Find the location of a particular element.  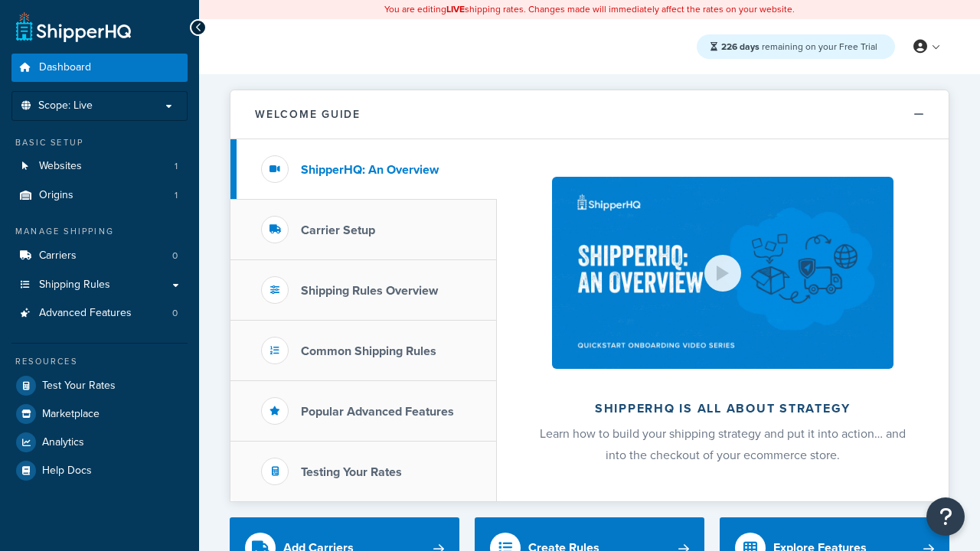

h2: ShipperHQ is all about strategy is located at coordinates (722, 409).